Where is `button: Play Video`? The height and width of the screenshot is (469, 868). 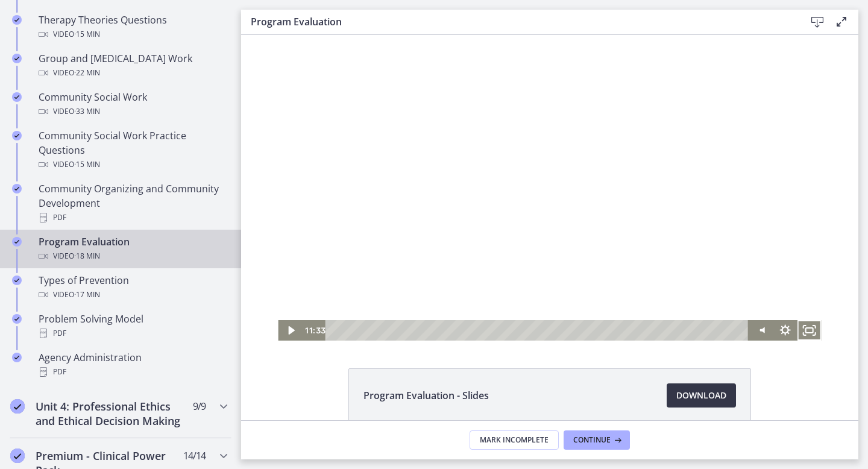 button: Play Video is located at coordinates (49, 295).